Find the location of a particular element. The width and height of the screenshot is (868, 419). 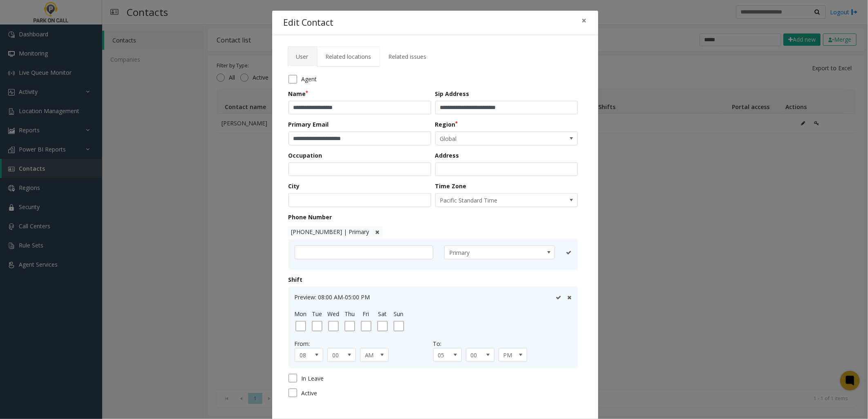

span: User is located at coordinates (302, 57).